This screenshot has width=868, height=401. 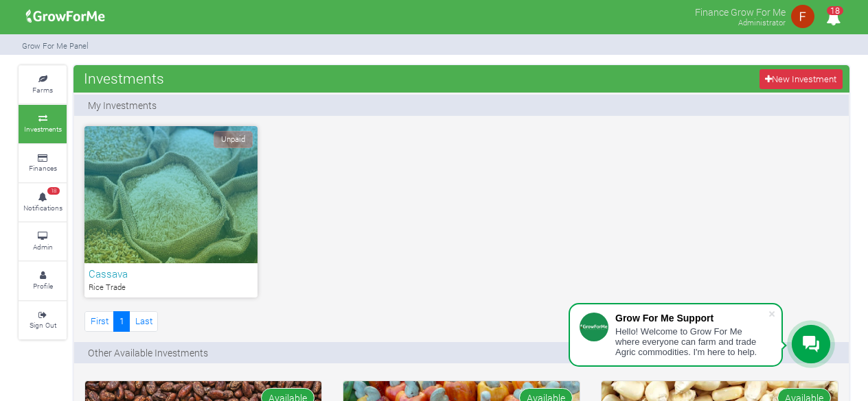 What do you see at coordinates (42, 129) in the screenshot?
I see `small: Investments` at bounding box center [42, 129].